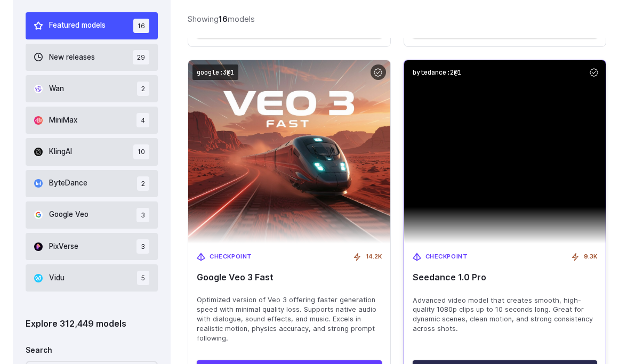 The width and height of the screenshot is (619, 364). Describe the element at coordinates (92, 324) in the screenshot. I see `div: Explore 312,449 models` at that location.